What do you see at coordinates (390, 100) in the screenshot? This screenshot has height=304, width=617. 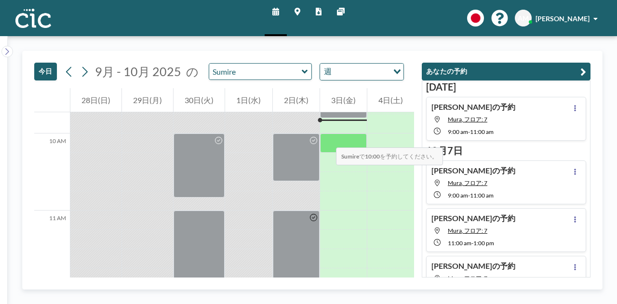 I see `div: 4日(土)` at bounding box center [390, 100].